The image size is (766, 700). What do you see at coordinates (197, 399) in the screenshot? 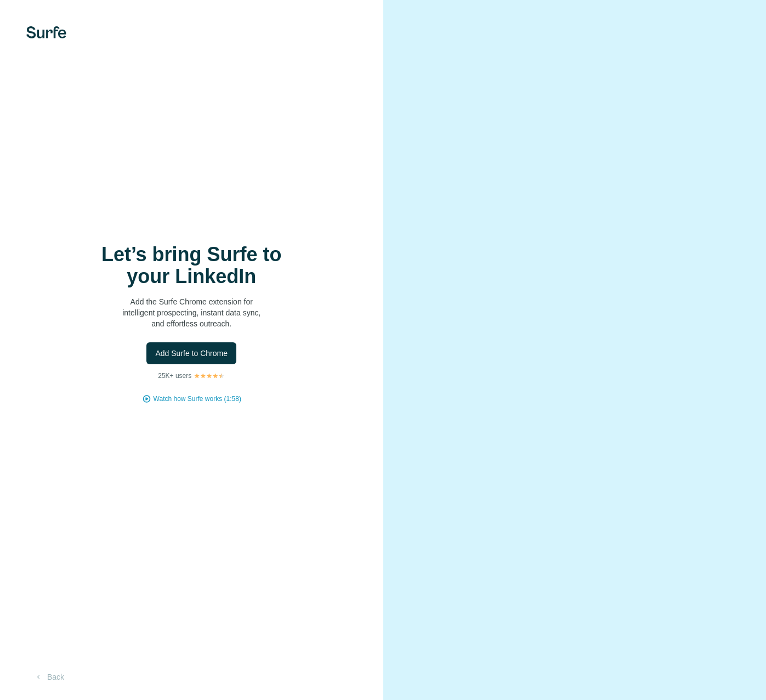
I see `button: Watch how Surfe works (1:58)` at bounding box center [197, 399].